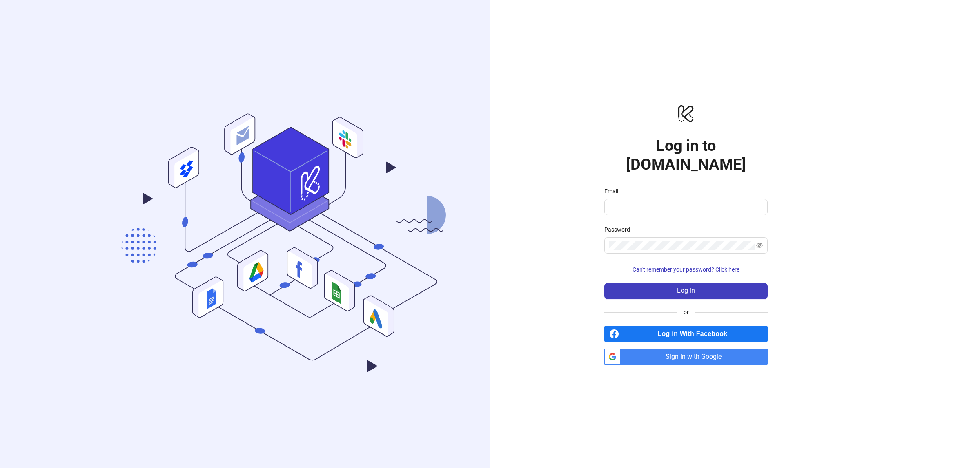 The width and height of the screenshot is (980, 468). Describe the element at coordinates (695, 334) in the screenshot. I see `span: Log in With Facebook` at that location.